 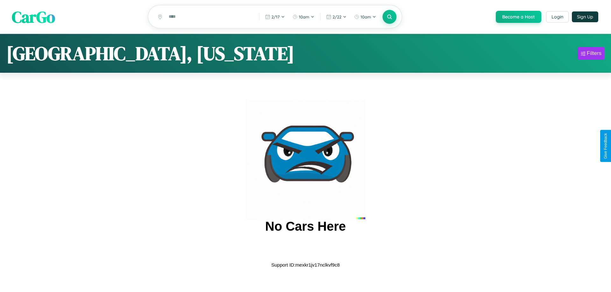 What do you see at coordinates (337, 17) in the screenshot?
I see `span: 2 / 22` at bounding box center [337, 17].